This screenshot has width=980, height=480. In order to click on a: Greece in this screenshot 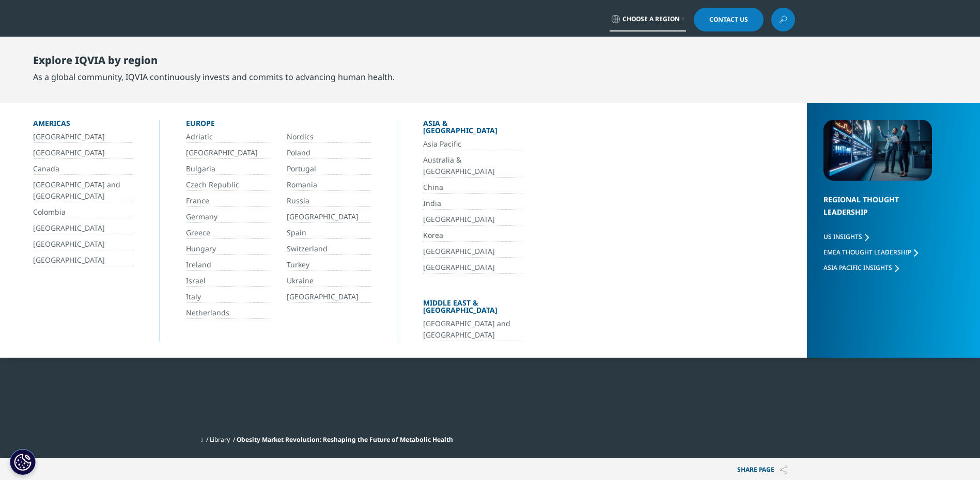, I will do `click(228, 233)`.